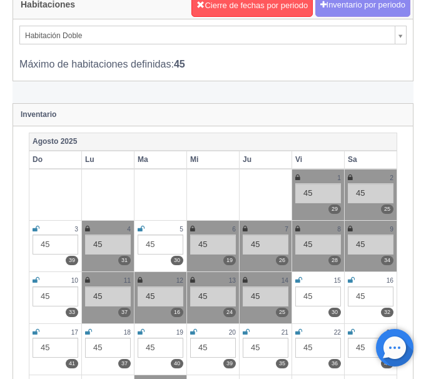 This screenshot has height=379, width=426. Describe the element at coordinates (392, 229) in the screenshot. I see `small: 9` at that location.